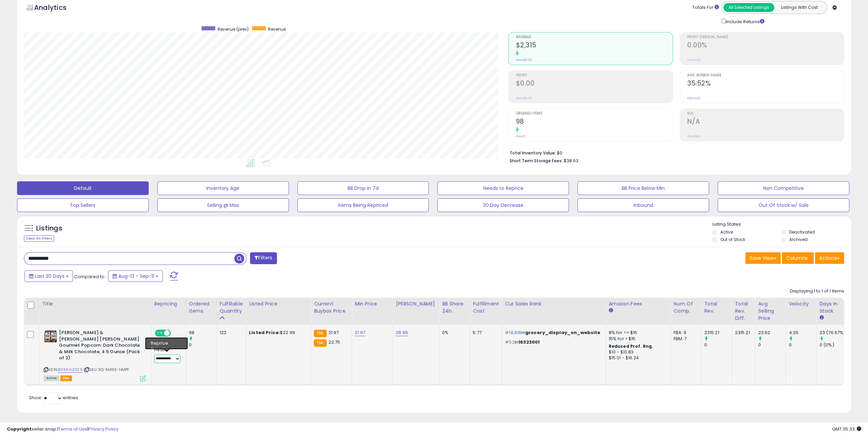  What do you see at coordinates (363, 188) in the screenshot?
I see `button: BB Drop in 7d` at bounding box center [363, 188].